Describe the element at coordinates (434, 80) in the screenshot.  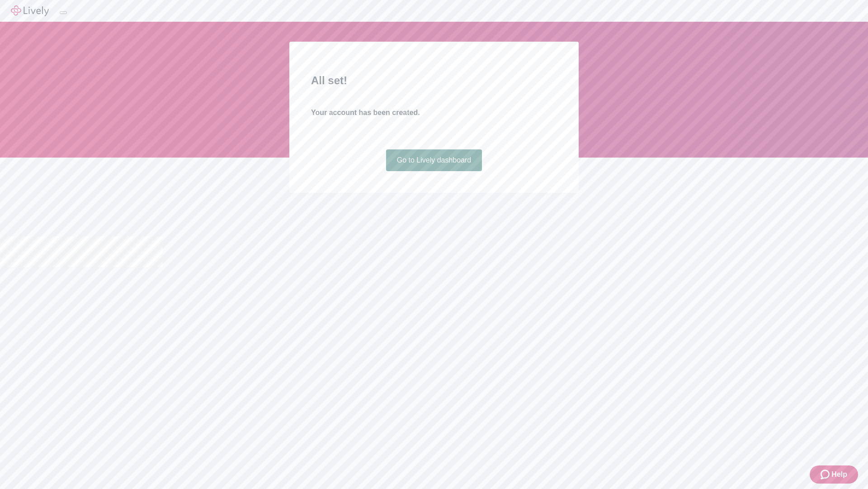
I see `h2: All set!` at that location.